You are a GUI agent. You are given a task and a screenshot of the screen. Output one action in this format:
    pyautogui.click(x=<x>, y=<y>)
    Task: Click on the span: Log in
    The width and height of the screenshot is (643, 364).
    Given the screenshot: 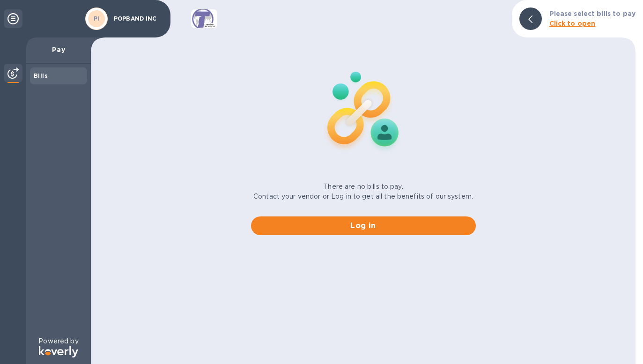 What is the action you would take?
    pyautogui.click(x=364, y=226)
    